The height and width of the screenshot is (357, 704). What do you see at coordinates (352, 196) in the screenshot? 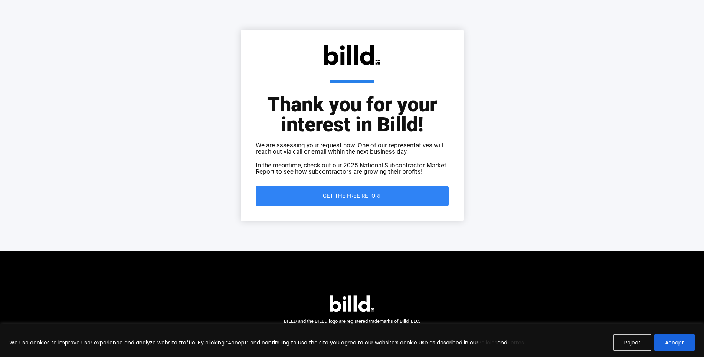
I see `a: Get the Free Report` at bounding box center [352, 196].